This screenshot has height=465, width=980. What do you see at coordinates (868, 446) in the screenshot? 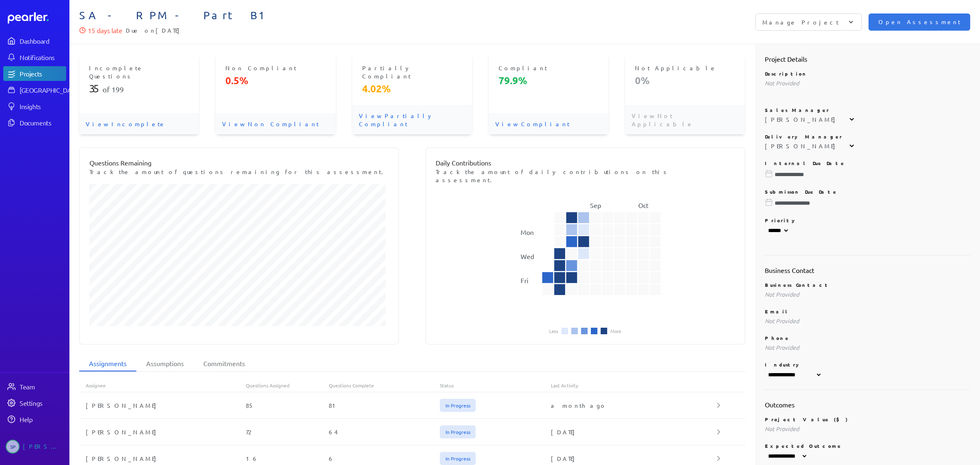
I see `p: Expected Outcome` at bounding box center [868, 446].